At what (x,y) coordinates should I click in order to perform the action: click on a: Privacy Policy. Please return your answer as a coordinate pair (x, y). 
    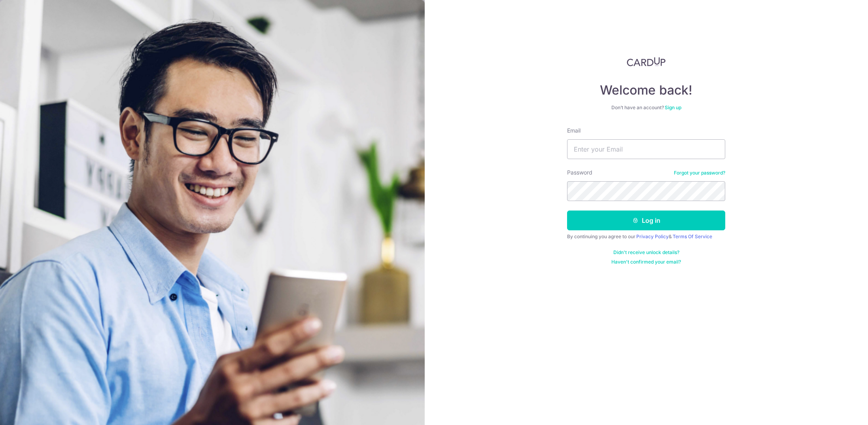
    Looking at the image, I should click on (652, 236).